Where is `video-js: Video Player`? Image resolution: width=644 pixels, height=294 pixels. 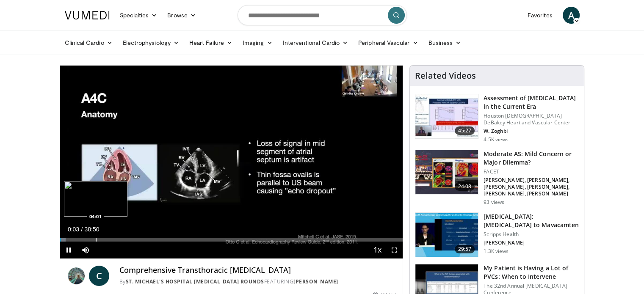 video-js: Video Player is located at coordinates (232, 162).